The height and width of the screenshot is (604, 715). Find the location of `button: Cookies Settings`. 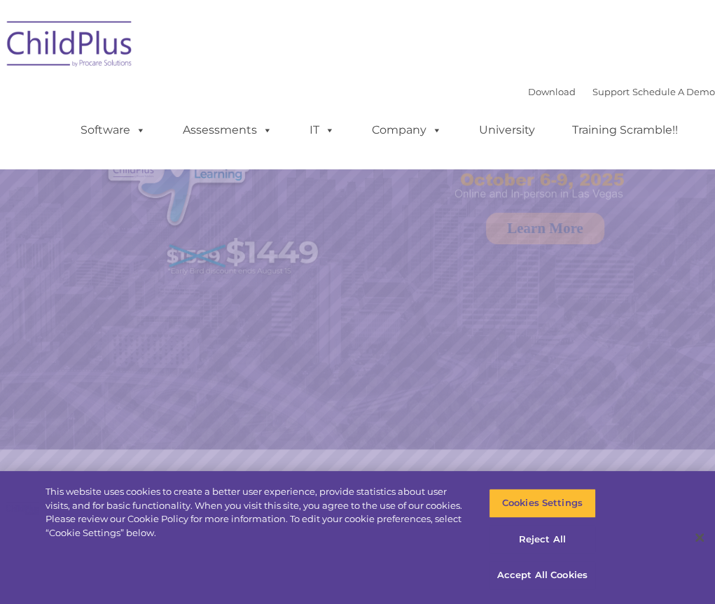

button: Cookies Settings is located at coordinates (542, 503).